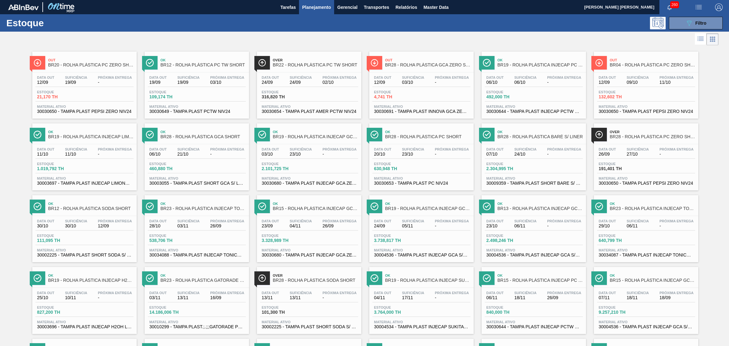 This screenshot has height=346, width=729. What do you see at coordinates (646, 255) in the screenshot?
I see `span: 30034087 - TAMPA PLAST INJECAP TONICA S/LINER` at bounding box center [646, 255].